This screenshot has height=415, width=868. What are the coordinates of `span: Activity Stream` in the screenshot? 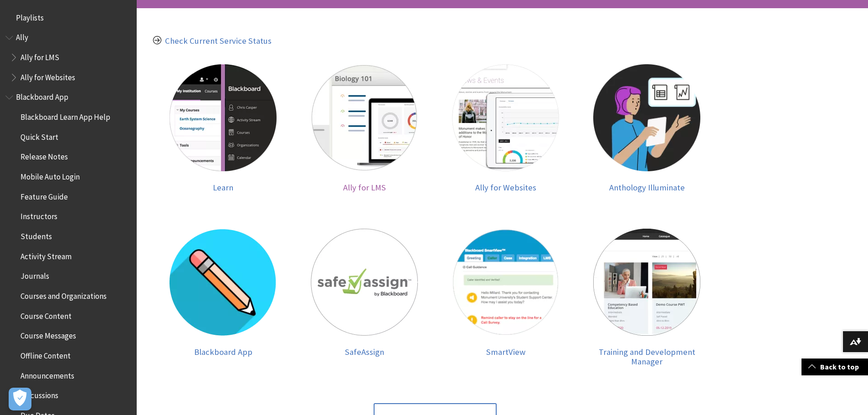 It's located at (46, 255).